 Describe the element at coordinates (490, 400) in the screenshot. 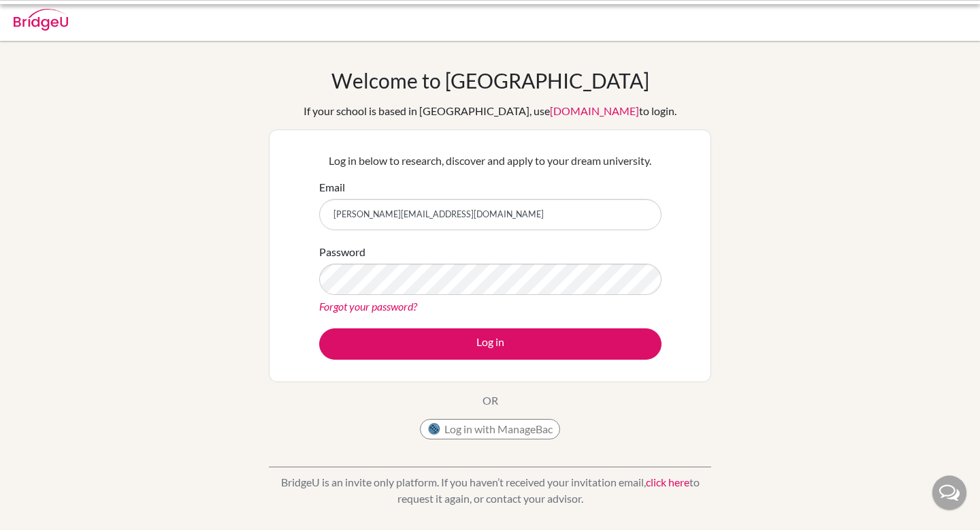

I see `p: OR` at that location.